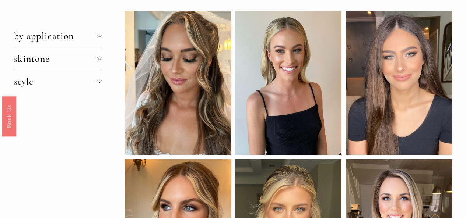  I want to click on a: Book Us, so click(9, 116).